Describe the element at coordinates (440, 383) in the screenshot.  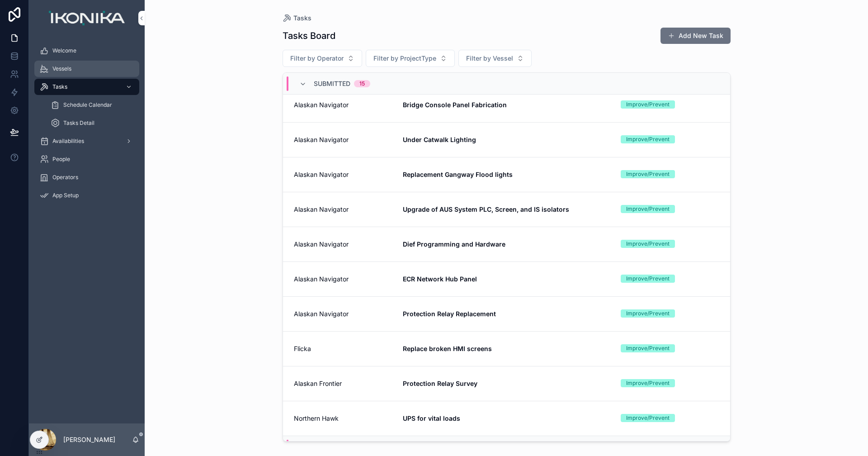
I see `strong: Protection Relay Survey` at that location.